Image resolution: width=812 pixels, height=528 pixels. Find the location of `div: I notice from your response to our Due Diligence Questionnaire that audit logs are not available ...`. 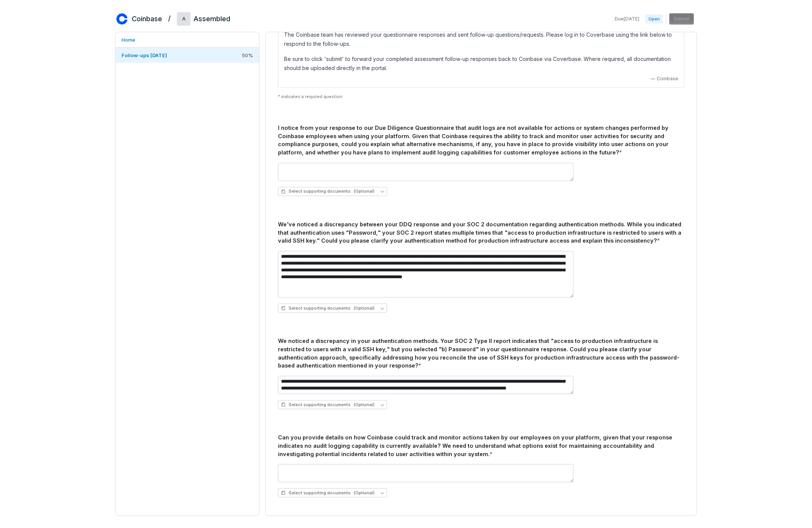

div: I notice from your response to our Due Diligence Questionnaire that audit logs are not available ... is located at coordinates (481, 140).